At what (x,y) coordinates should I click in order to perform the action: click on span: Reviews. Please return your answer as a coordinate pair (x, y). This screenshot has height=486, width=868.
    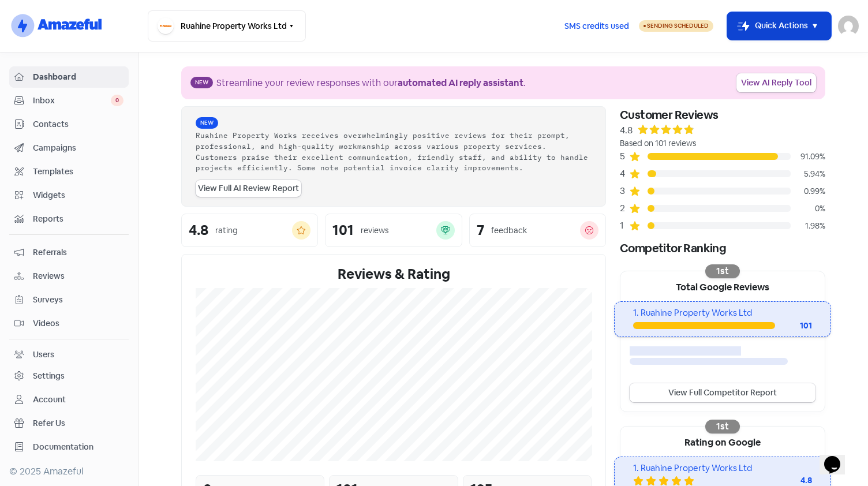
    Looking at the image, I should click on (78, 276).